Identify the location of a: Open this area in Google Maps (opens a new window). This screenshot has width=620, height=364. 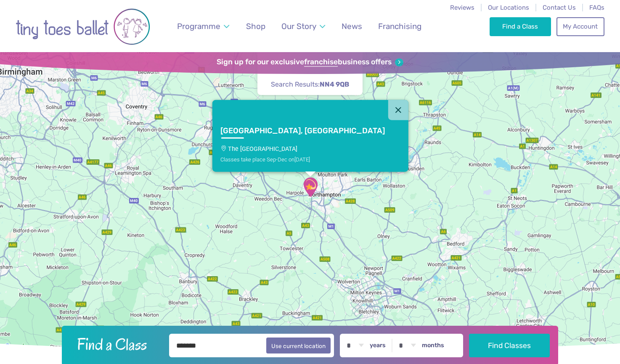
(16, 347).